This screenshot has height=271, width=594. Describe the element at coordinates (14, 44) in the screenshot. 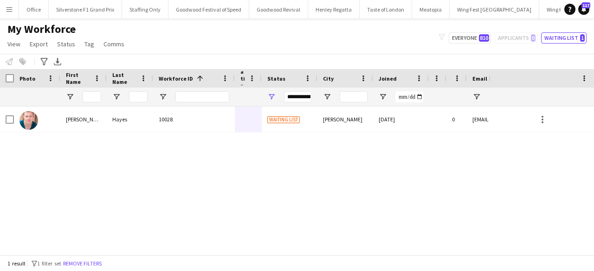

I see `span: View` at that location.